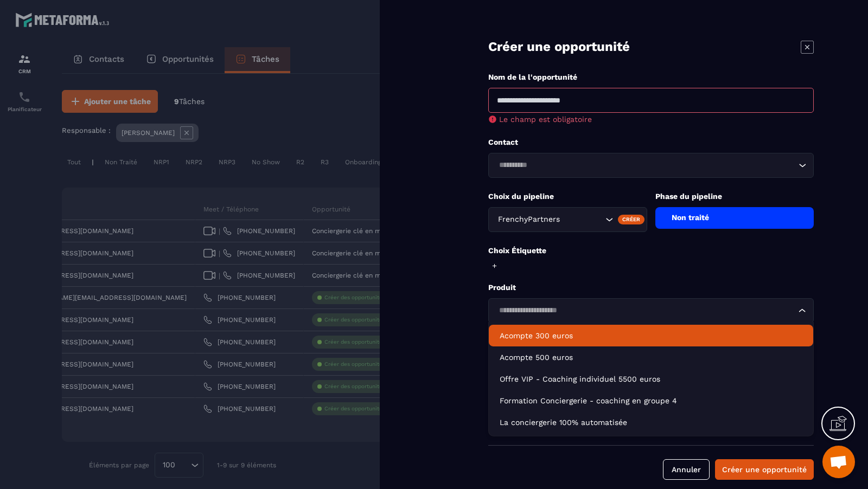 The image size is (868, 489). What do you see at coordinates (651, 400) in the screenshot?
I see `p: Formation Conciergerie - coaching en groupe 4` at bounding box center [651, 400].